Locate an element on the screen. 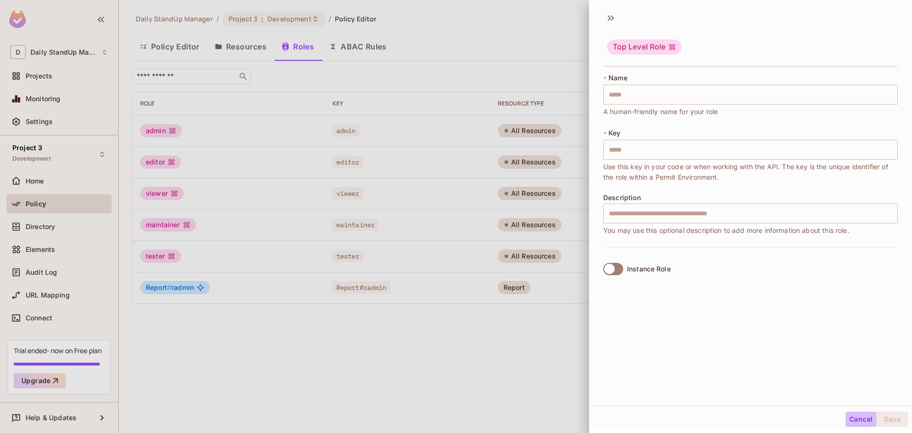 Image resolution: width=912 pixels, height=433 pixels. button: Save is located at coordinates (892, 419).